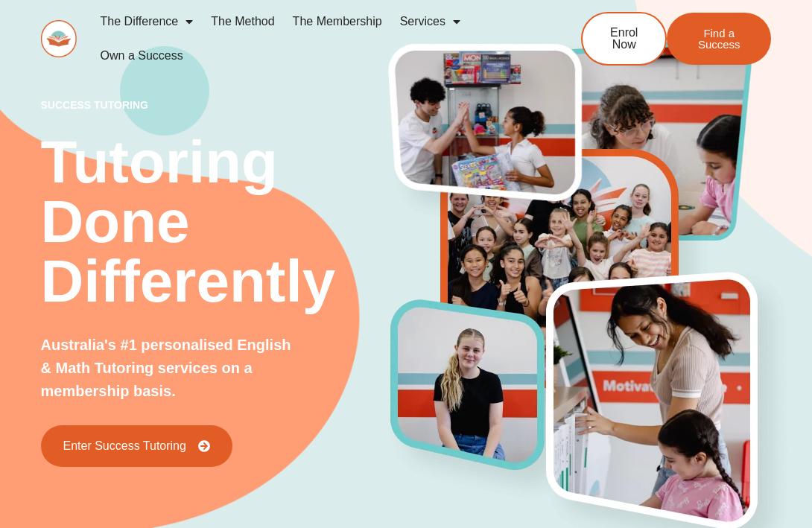 This screenshot has height=528, width=812. I want to click on a: Enrol Now, so click(623, 39).